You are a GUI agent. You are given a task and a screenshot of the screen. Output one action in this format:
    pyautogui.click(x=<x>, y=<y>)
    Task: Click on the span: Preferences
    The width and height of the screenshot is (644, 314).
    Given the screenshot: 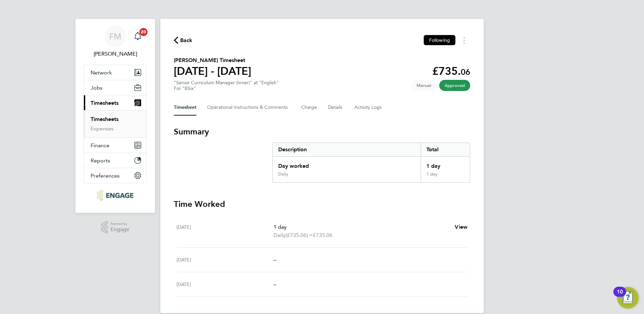 What is the action you would take?
    pyautogui.click(x=105, y=175)
    